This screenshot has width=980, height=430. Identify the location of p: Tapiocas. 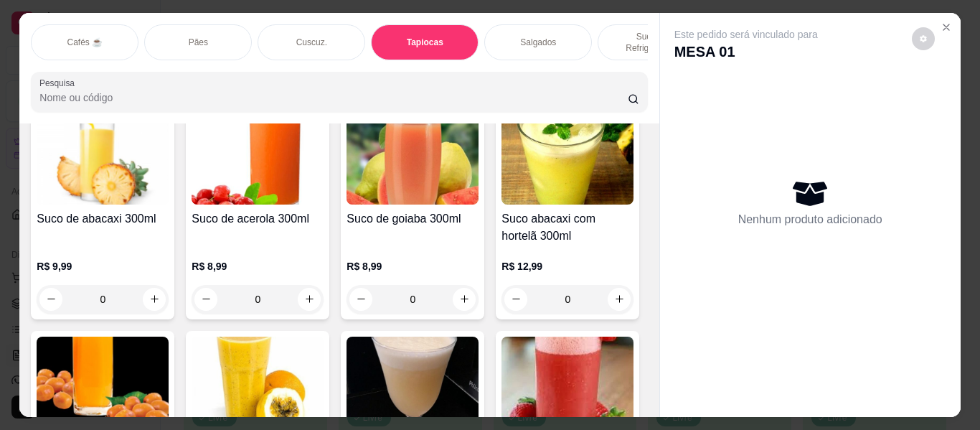
(425, 42).